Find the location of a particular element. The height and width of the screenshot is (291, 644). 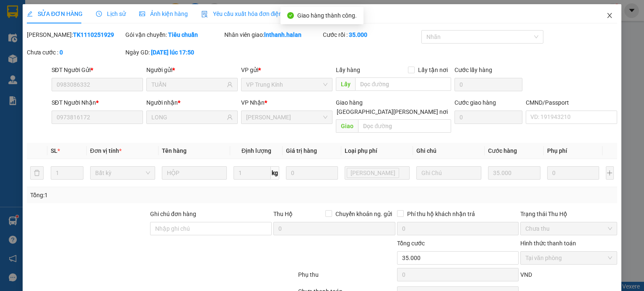

span: Cước hàng is located at coordinates (502, 151).